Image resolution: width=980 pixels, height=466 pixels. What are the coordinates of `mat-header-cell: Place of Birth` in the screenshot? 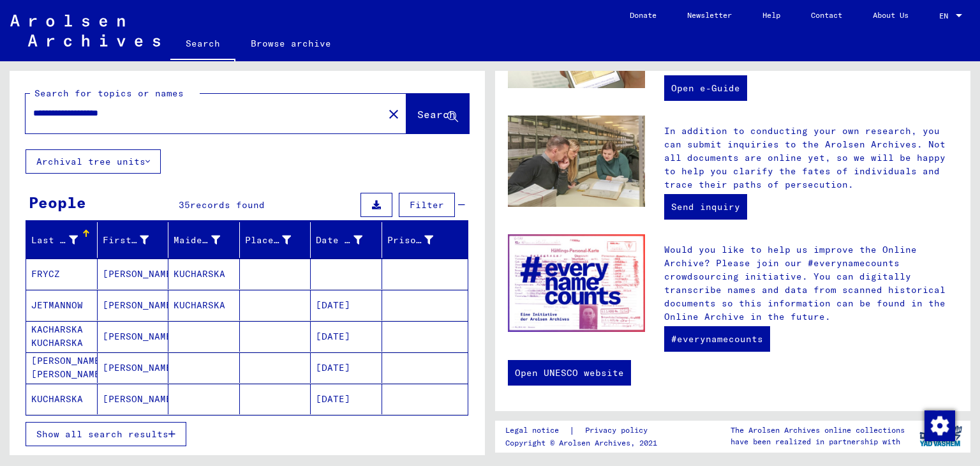 It's located at (276, 240).